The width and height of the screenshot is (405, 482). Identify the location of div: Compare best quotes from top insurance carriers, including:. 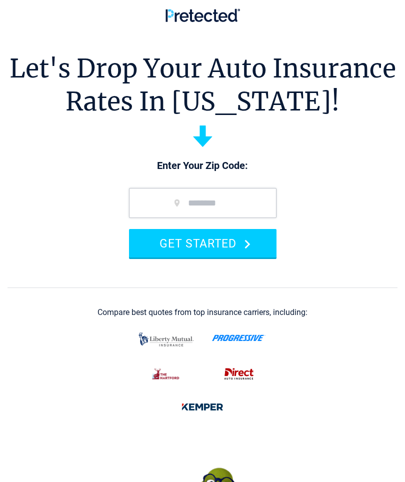
(202, 312).